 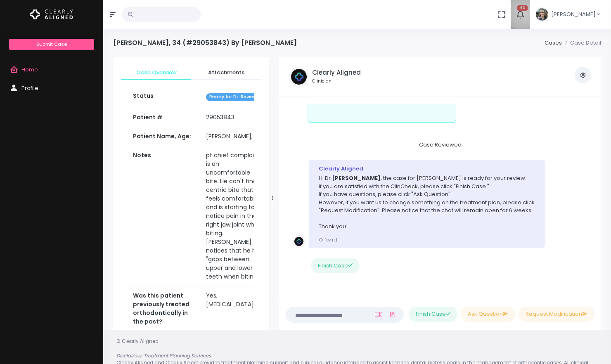 What do you see at coordinates (542, 14) in the screenshot?
I see `img: Header Avatar` at bounding box center [542, 14].